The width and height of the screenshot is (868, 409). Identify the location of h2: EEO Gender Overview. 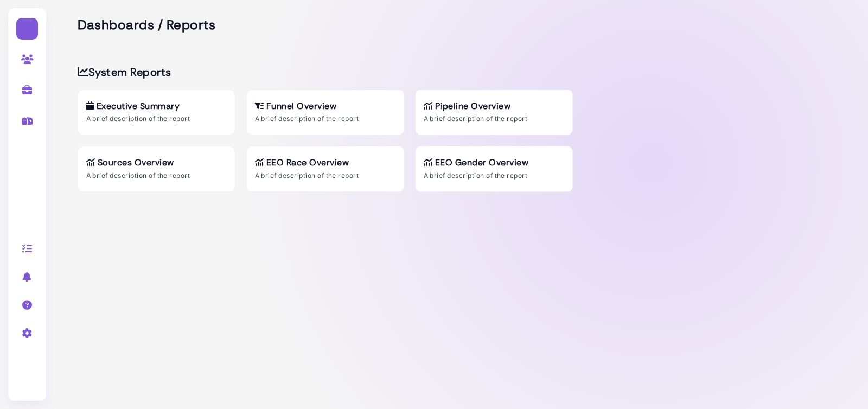
(494, 162).